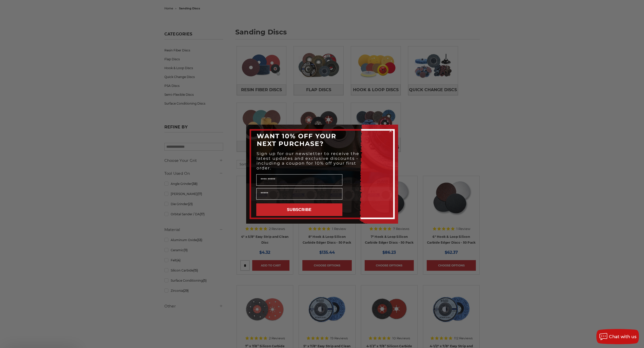 The width and height of the screenshot is (644, 348). Describe the element at coordinates (308, 161) in the screenshot. I see `span: Sign up for our newsletter to receive the latest updates and exclusive discounts - including a co...` at that location.